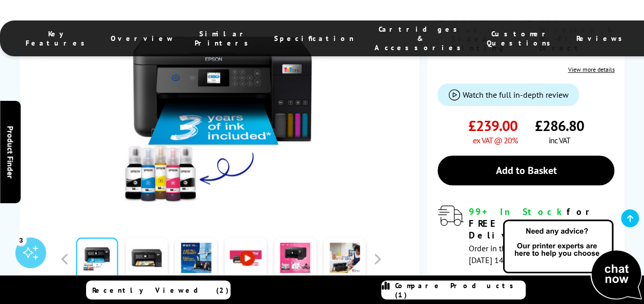  Describe the element at coordinates (517, 212) in the screenshot. I see `span: 99+ In Stock` at that location.